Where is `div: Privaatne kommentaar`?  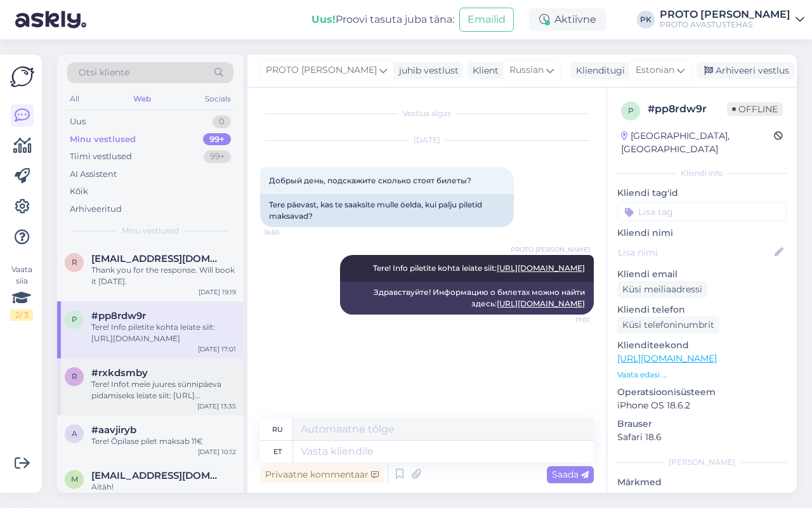 div: Privaatne kommentaar is located at coordinates (322, 474).